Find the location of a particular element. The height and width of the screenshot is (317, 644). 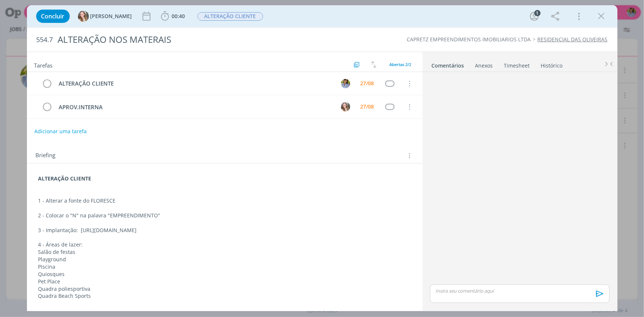

p: 2 - Colocar o "N" na palavra "EMPREENDIMENTO" is located at coordinates (225, 216).